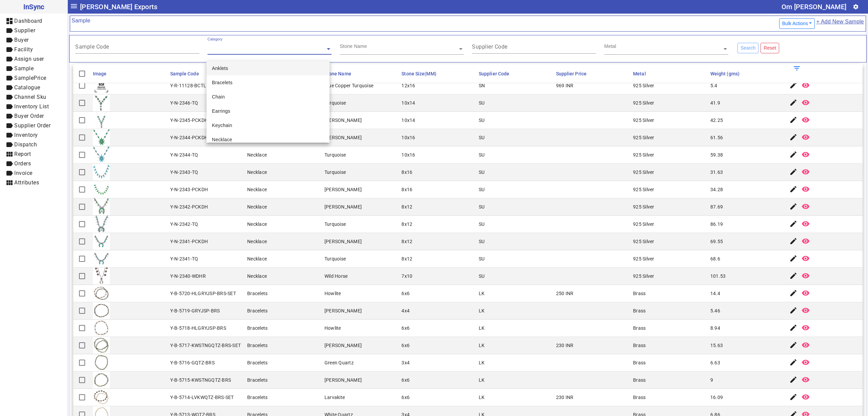  Describe the element at coordinates (215, 39) in the screenshot. I see `div: Category` at that location.